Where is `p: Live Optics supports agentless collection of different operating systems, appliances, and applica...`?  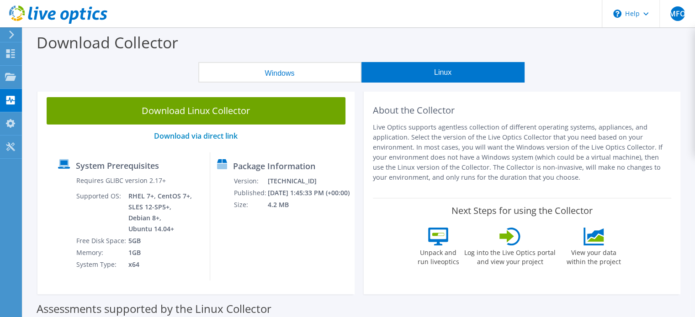
p: Live Optics supports agentless collection of different operating systems, appliances, and applica... is located at coordinates (522, 153).